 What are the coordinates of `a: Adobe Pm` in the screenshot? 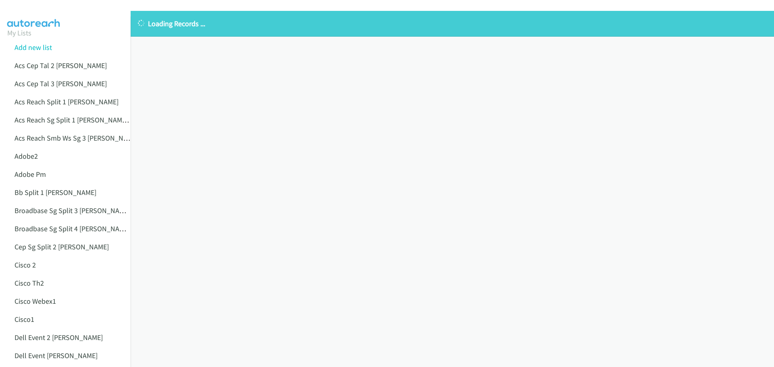 It's located at (30, 174).